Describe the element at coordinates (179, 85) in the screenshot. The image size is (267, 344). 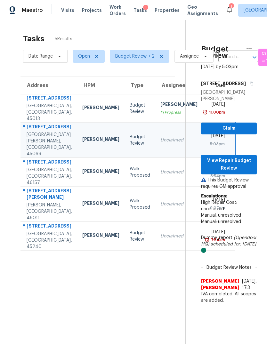
I see `th: Assignee` at that location.